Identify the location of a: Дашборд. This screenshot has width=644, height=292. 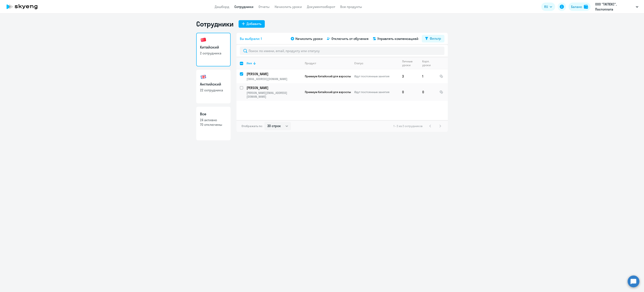
(222, 7).